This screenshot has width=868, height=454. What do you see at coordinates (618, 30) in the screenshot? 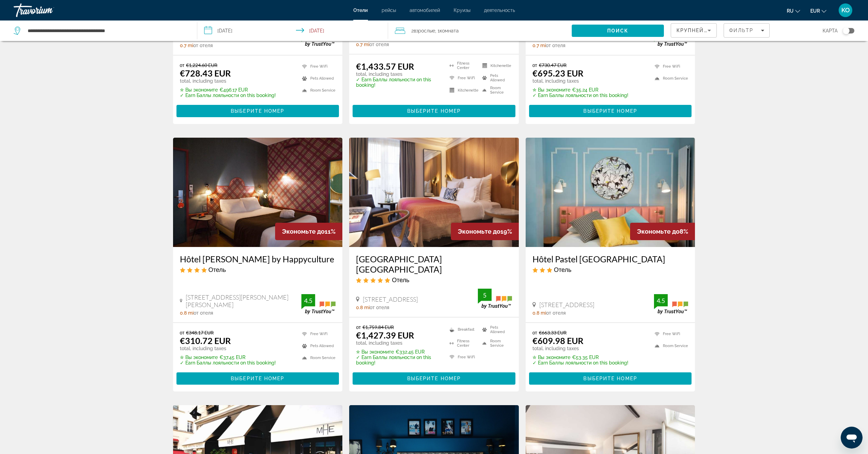
I see `span: Поиск` at bounding box center [618, 30].